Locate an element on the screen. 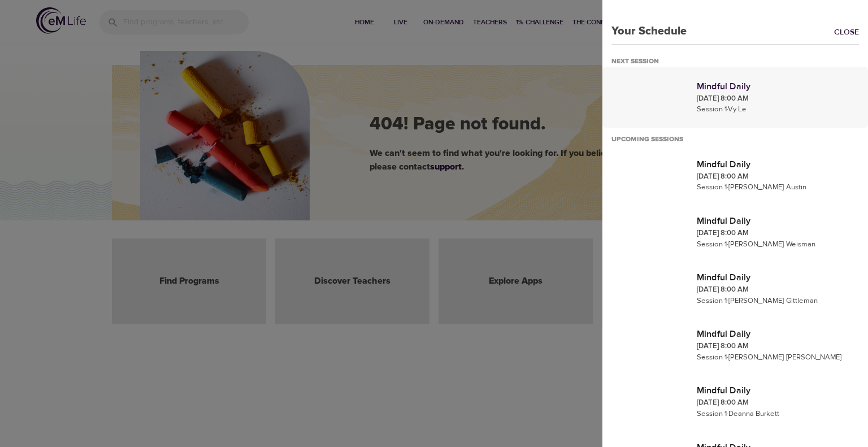 Image resolution: width=868 pixels, height=447 pixels. div: Next Session is located at coordinates (640, 62).